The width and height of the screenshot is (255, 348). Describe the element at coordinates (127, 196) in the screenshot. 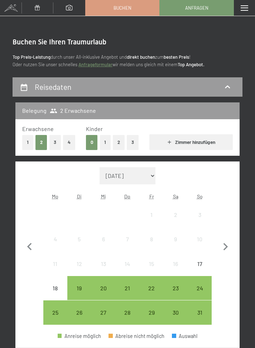

I see `abbr: Donnerstag` at that location.